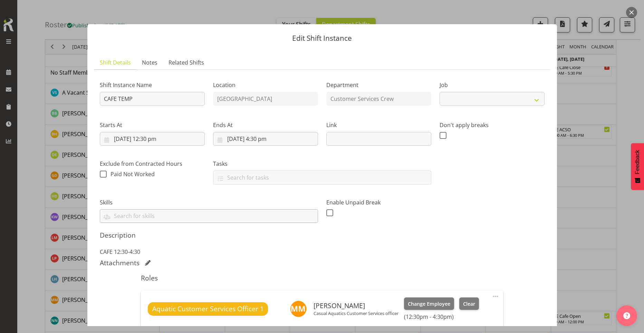  I want to click on p: Edit Shift Instance, so click(322, 38).